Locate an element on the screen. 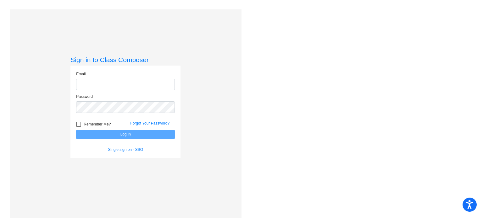  a: Single sign on - SSO is located at coordinates (125, 150).